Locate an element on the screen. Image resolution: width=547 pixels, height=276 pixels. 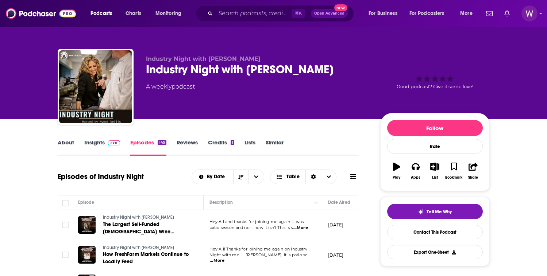
a: Podchaser - Follow, Share and Rate Podcasts is located at coordinates (41, 13).